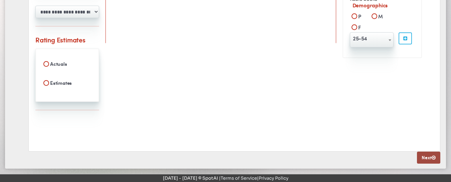  I want to click on label: Actuals, so click(67, 64).